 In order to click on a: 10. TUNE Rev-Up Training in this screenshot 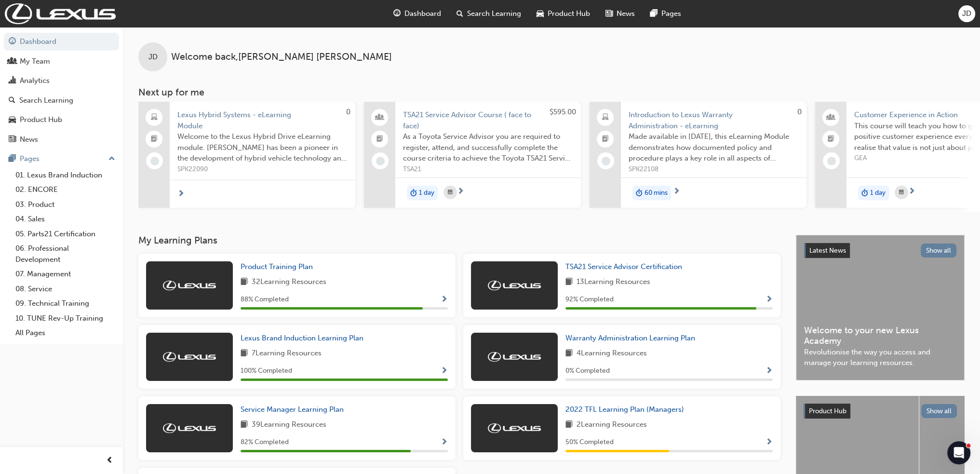, I will do `click(65, 319)`.